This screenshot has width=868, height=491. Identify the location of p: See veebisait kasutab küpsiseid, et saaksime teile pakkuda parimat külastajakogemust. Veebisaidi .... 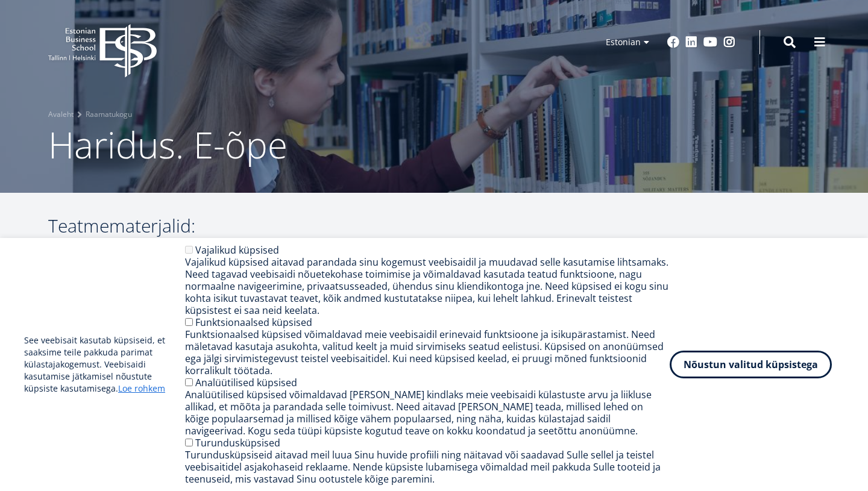
(104, 365).